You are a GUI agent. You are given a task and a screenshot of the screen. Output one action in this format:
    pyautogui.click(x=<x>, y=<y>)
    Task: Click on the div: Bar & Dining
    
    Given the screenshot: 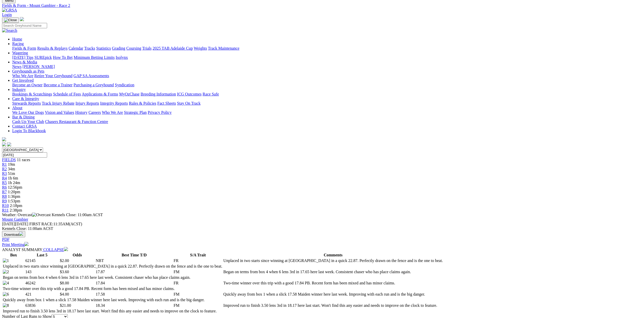 What is the action you would take?
    pyautogui.click(x=327, y=122)
    